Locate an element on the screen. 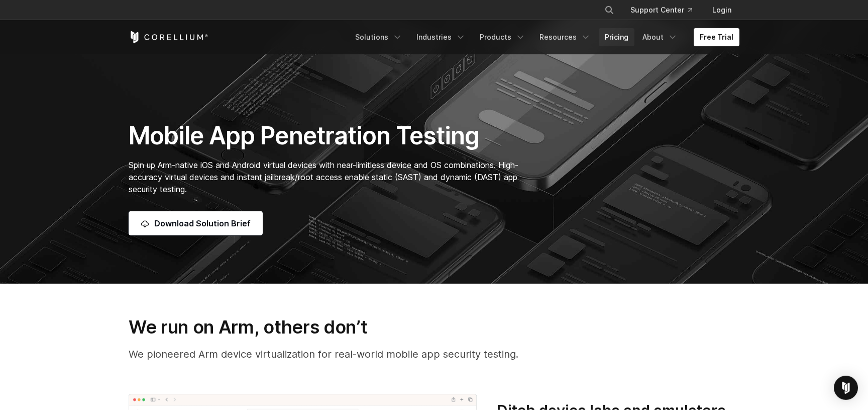 This screenshot has width=868, height=410. span: Spin up Arm-native iOS and Android virtual devices with near-limitless device and OS combinations... is located at coordinates (323, 178).